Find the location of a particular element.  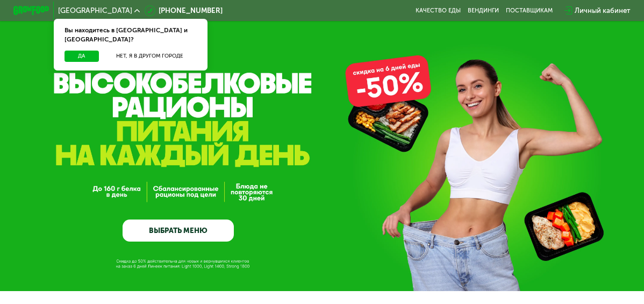

button: Нет, я в другом городе is located at coordinates (149, 56).